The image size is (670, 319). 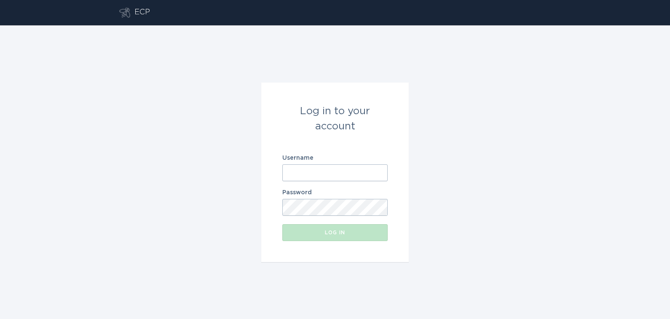 What do you see at coordinates (335, 233) in the screenshot?
I see `button: Log in` at bounding box center [335, 233].